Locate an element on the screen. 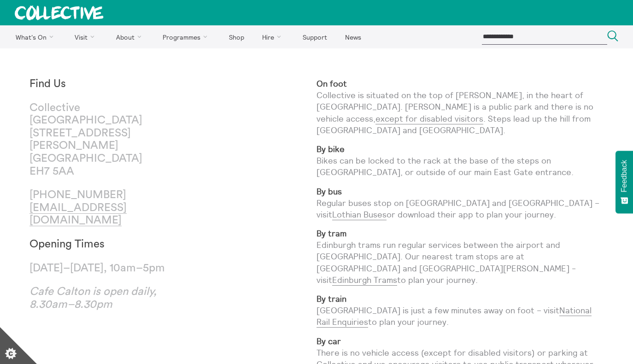 The image size is (633, 364). strong: On foot is located at coordinates (332, 84).